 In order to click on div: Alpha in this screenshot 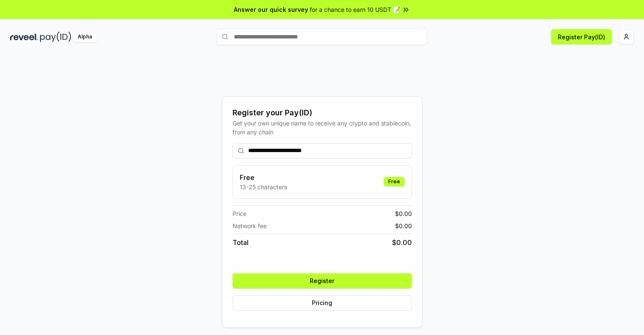, I will do `click(85, 37)`.